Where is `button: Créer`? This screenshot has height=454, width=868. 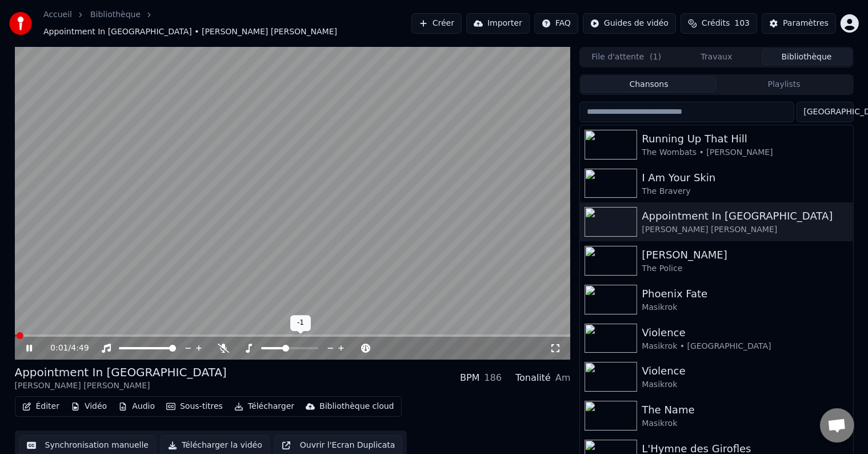
button: Créer is located at coordinates (436, 24).